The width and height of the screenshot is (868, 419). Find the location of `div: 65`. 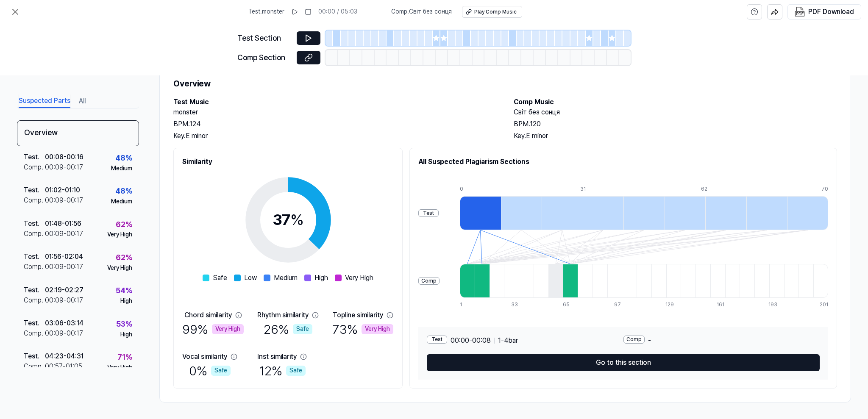

div: 65 is located at coordinates (570, 305).